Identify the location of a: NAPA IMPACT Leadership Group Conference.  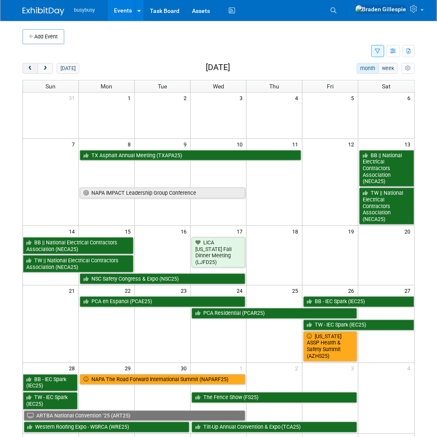
(162, 193).